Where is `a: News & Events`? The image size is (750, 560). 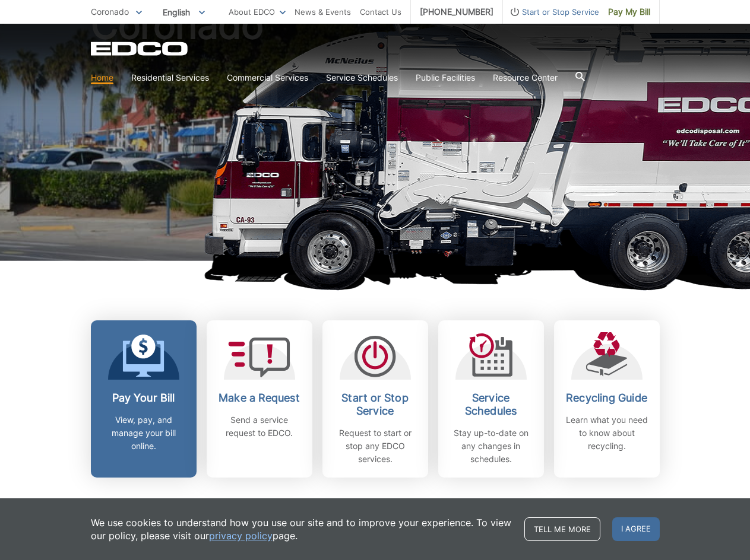
a: News & Events is located at coordinates (323, 12).